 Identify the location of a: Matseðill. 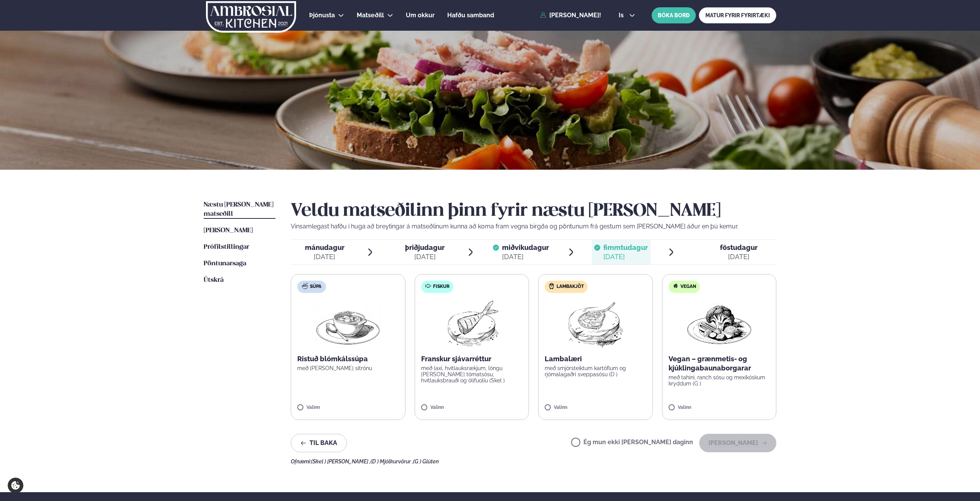
(370, 16).